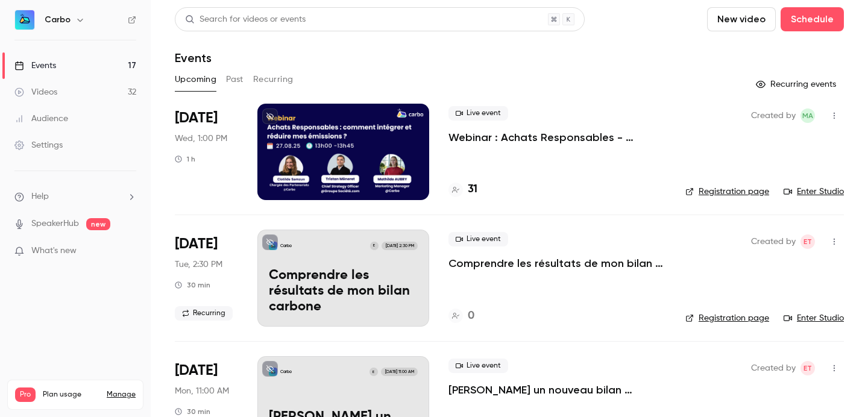 The image size is (868, 417). What do you see at coordinates (71, 395) in the screenshot?
I see `span: Plan usage` at bounding box center [71, 395].